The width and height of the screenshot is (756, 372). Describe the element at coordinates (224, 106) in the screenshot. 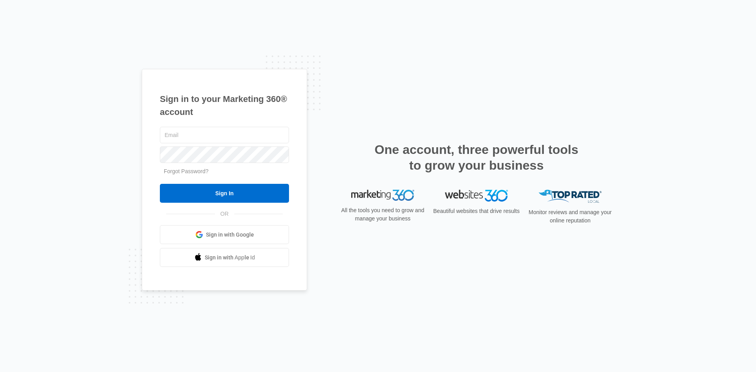

I see `h1: Sign in to your Marketing 360® account` at that location.